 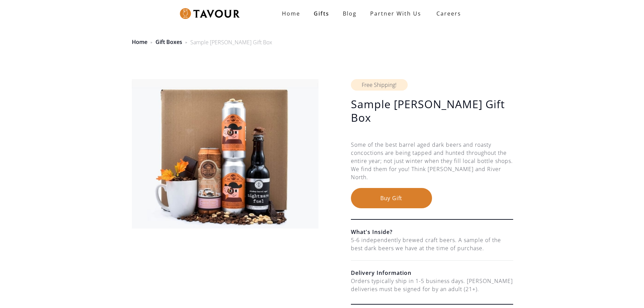 I want to click on a: Gift Boxes, so click(x=169, y=42).